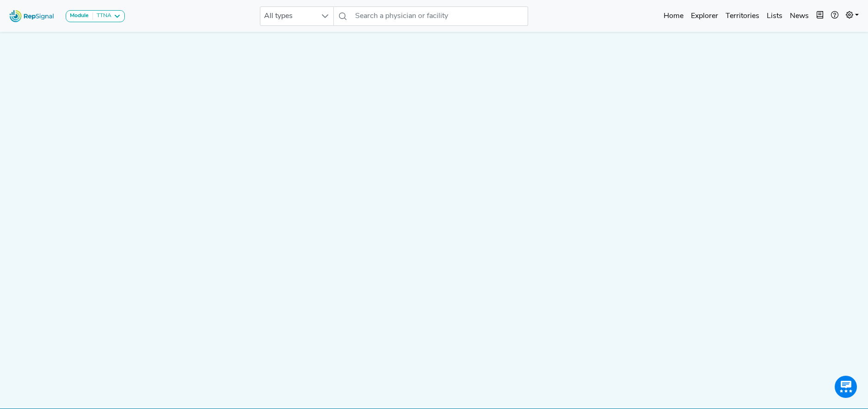  I want to click on div: TTNA, so click(102, 16).